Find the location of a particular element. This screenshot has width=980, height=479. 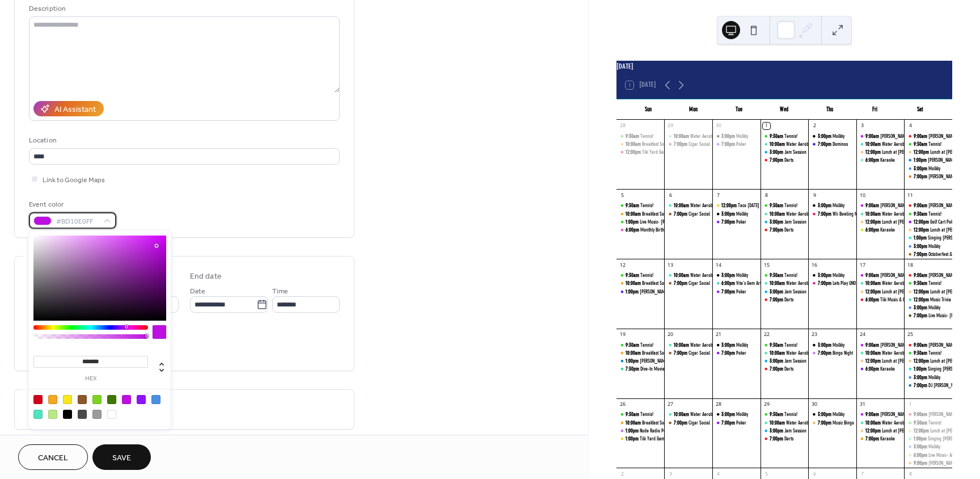

button: Save is located at coordinates (121, 457).